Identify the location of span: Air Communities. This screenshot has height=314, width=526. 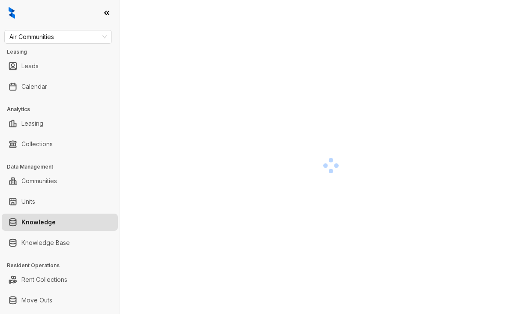
(58, 37).